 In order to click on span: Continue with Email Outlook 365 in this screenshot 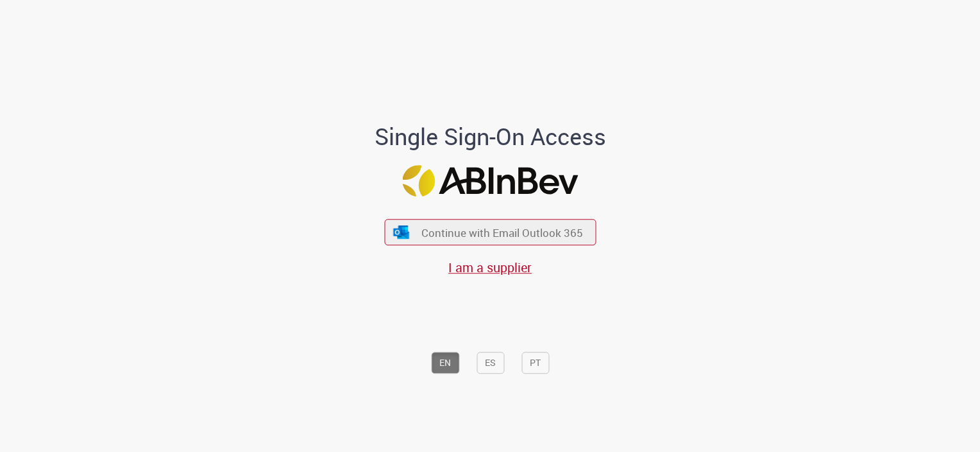, I will do `click(502, 232)`.